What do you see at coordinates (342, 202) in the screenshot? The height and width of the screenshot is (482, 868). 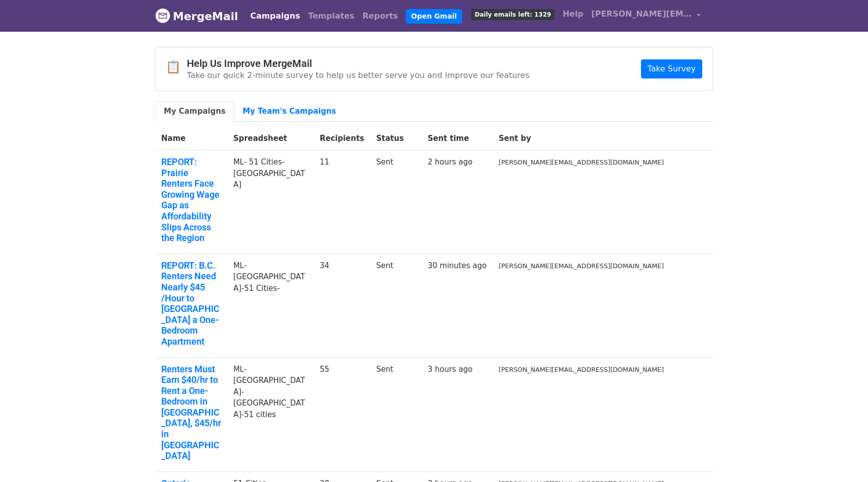 I see `td: 11` at bounding box center [342, 202].